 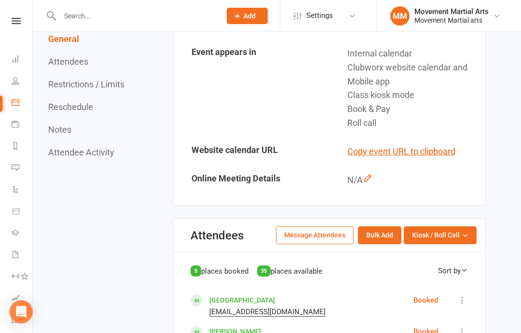 I want to click on span: Settings, so click(x=319, y=15).